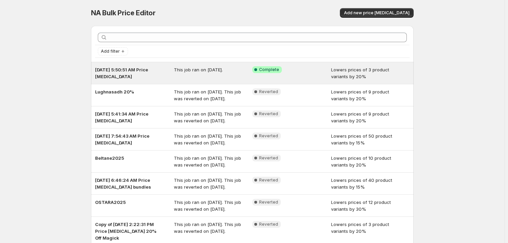 Image resolution: width=508 pixels, height=243 pixels. Describe the element at coordinates (361, 139) in the screenshot. I see `span: Lowers prices of 50 product variants by 15%` at that location.